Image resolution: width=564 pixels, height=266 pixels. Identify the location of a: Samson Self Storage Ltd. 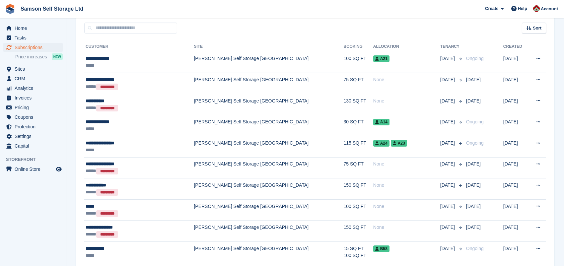
(52, 9).